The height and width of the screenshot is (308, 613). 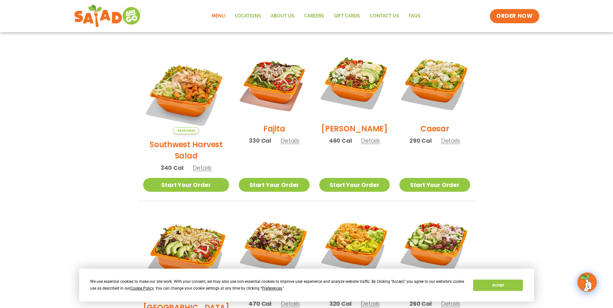 What do you see at coordinates (248, 16) in the screenshot?
I see `a: Locations` at bounding box center [248, 16].